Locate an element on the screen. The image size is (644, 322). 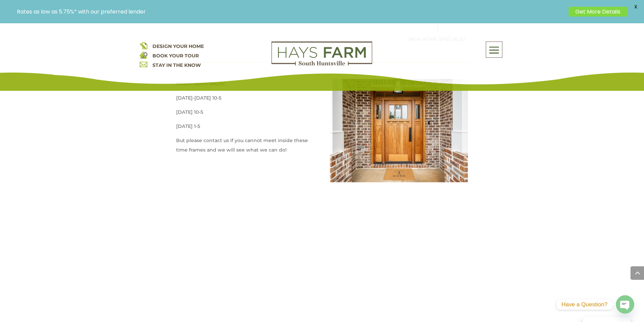
img: design your home is located at coordinates (143, 45).